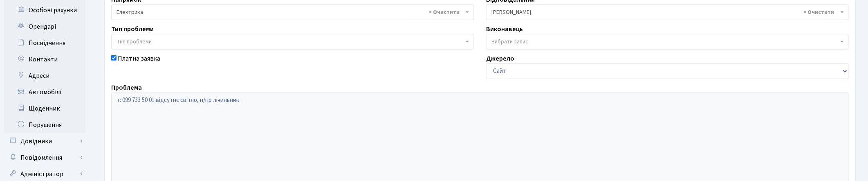  Describe the element at coordinates (45, 43) in the screenshot. I see `a: Посвідчення` at that location.